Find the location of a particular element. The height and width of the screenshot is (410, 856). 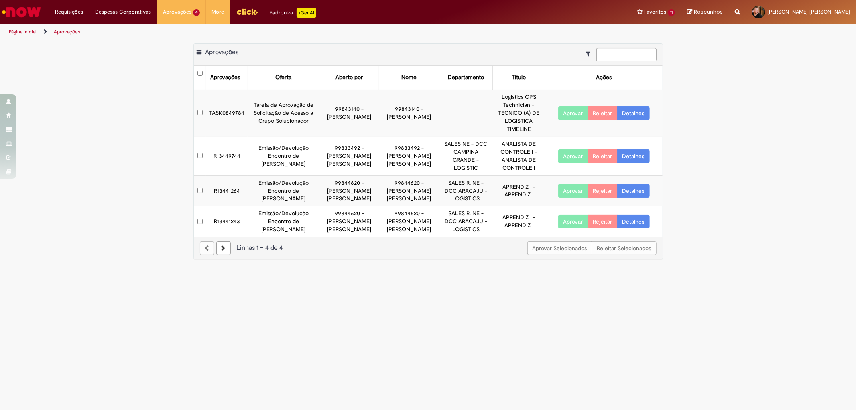

span: Favoritos is located at coordinates (655, 12).